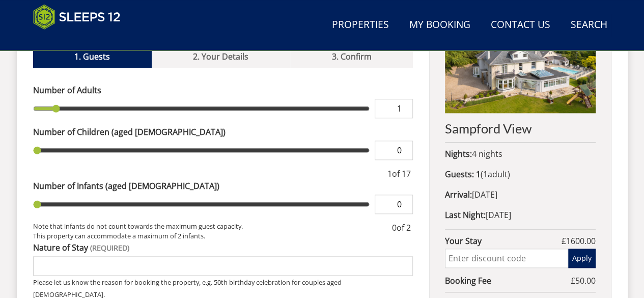 The height and width of the screenshot is (298, 644). Describe the element at coordinates (586, 281) in the screenshot. I see `span: 50.00` at that location.